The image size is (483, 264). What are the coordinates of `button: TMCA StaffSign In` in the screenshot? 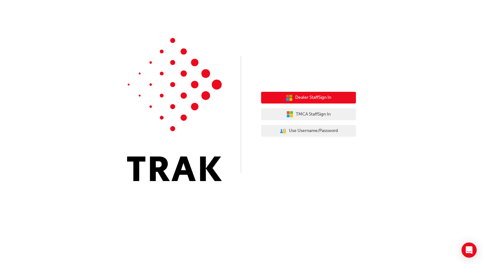 It's located at (309, 114).